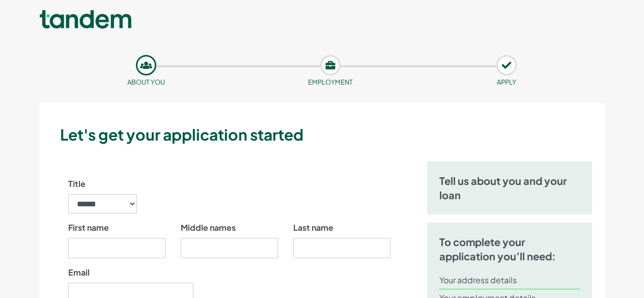 This screenshot has width=644, height=298. I want to click on small: APPLY, so click(507, 82).